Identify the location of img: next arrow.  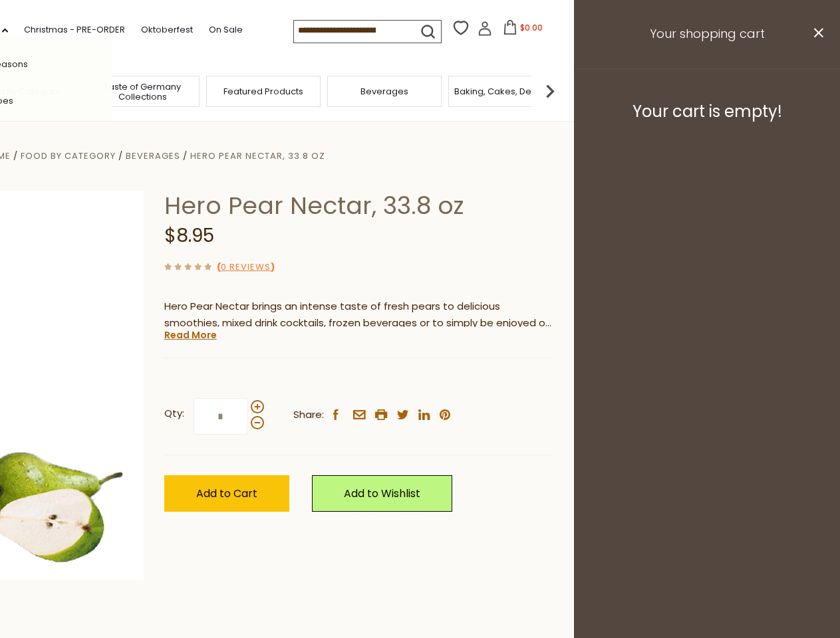
(550, 91).